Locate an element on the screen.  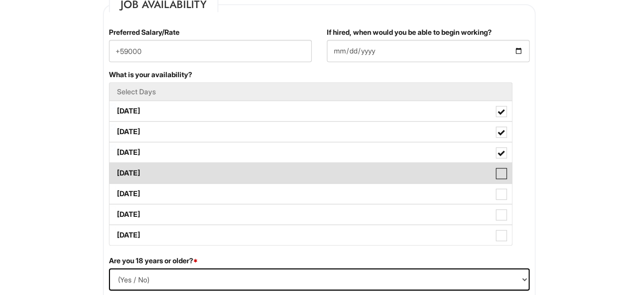
label: What is your availability? is located at coordinates (150, 75).